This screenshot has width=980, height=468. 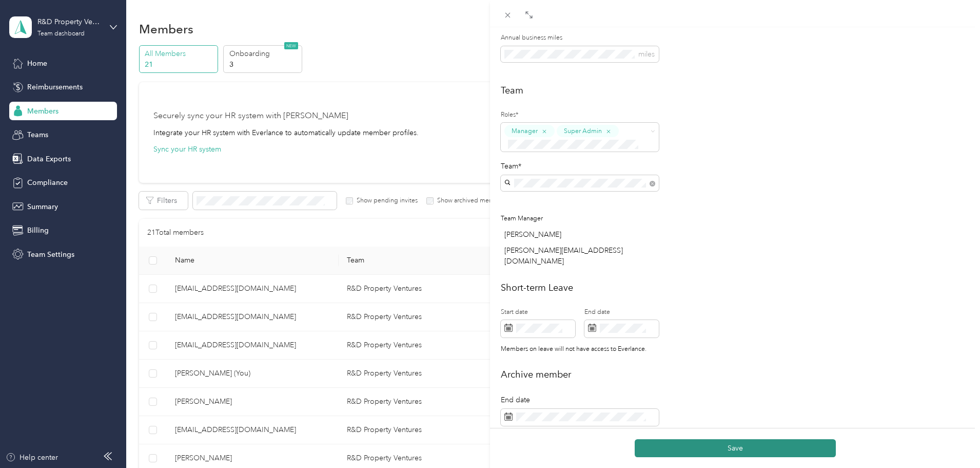 What do you see at coordinates (580, 115) in the screenshot?
I see `label: Roles*` at bounding box center [580, 115].